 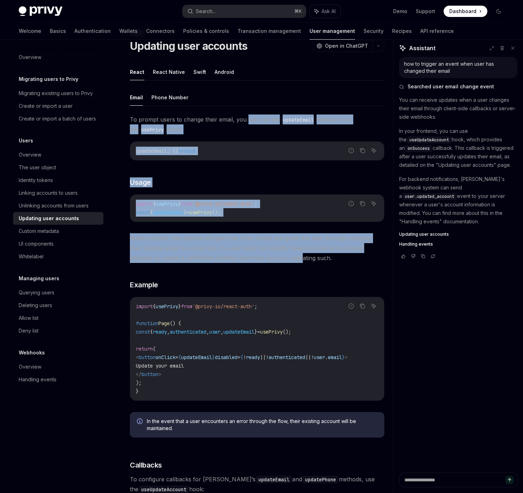 I want to click on span: Dashboard, so click(x=463, y=11).